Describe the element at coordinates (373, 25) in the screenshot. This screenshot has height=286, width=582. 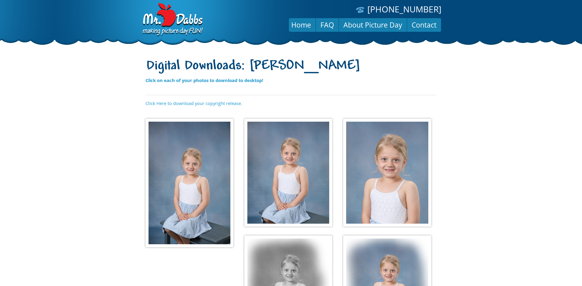
I see `a: About Picture Day` at that location.